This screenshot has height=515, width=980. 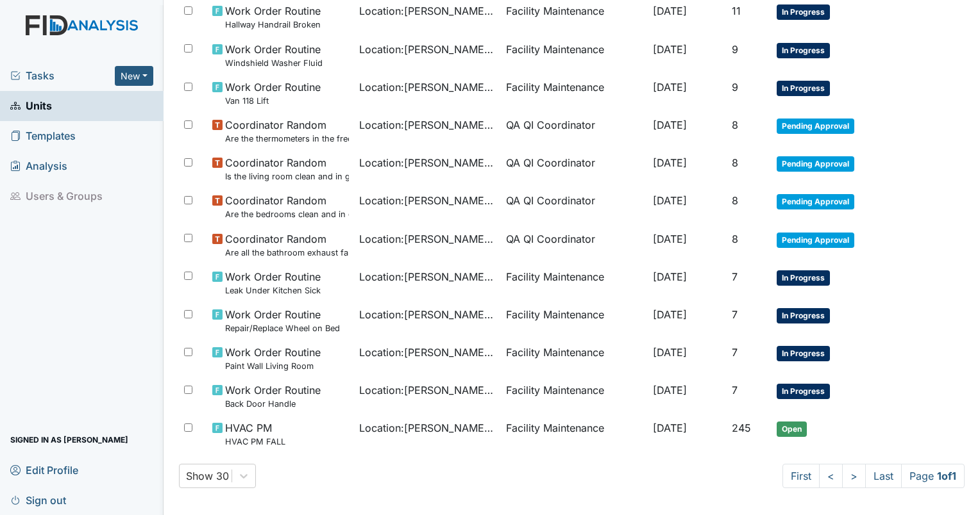 I want to click on span: Edit Profile, so click(x=44, y=470).